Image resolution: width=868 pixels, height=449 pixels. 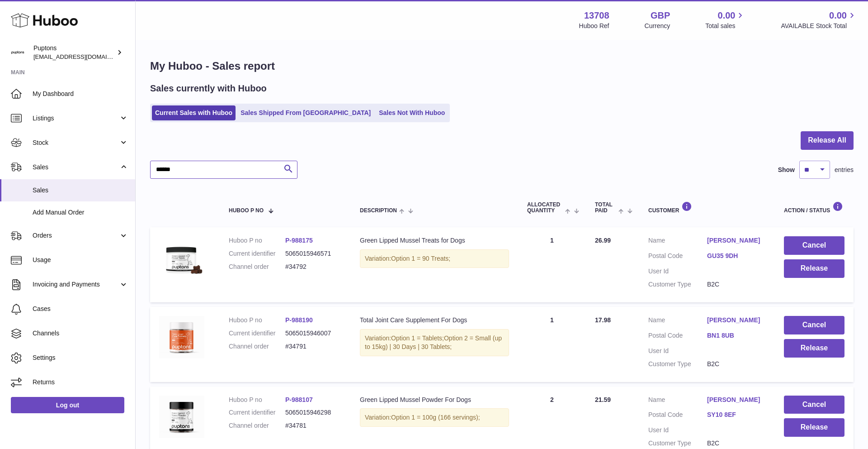 What do you see at coordinates (736, 335) in the screenshot?
I see `a: BN1 8UB` at bounding box center [736, 335].